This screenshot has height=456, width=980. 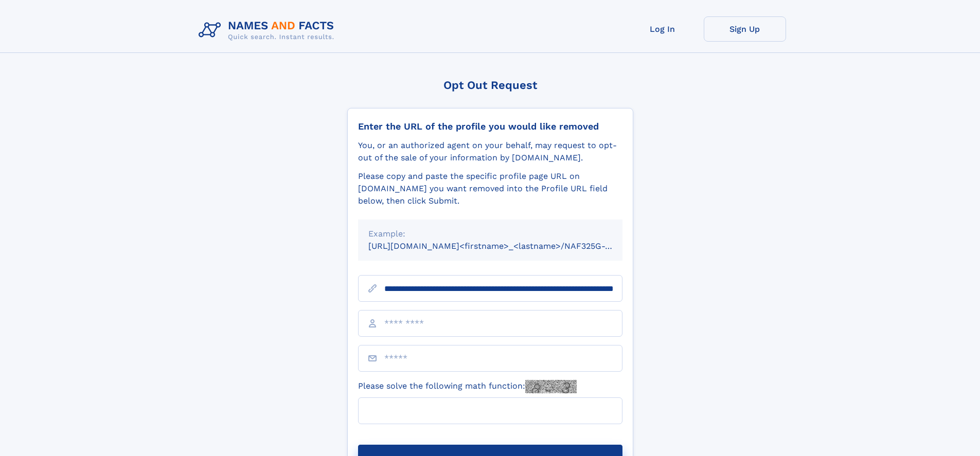 What do you see at coordinates (490, 152) in the screenshot?
I see `div: You, or an authorized agent on your behalf, may request to opt-out of the sale of your informatio...` at bounding box center [490, 152].